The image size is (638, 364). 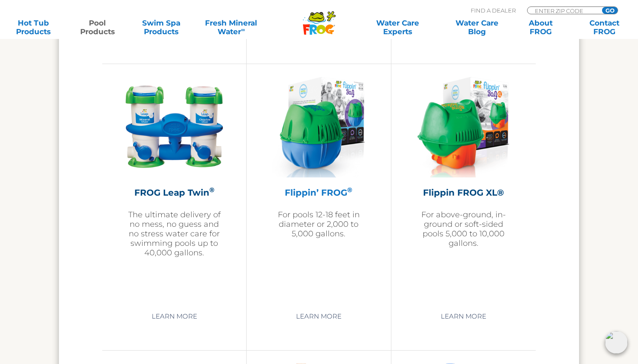 What do you see at coordinates (319, 190) in the screenshot?
I see `a: Flippin’ FROG®For pools 12-18 feet in diameter or 2,000 to 5,000 gallons.` at bounding box center [319, 190].